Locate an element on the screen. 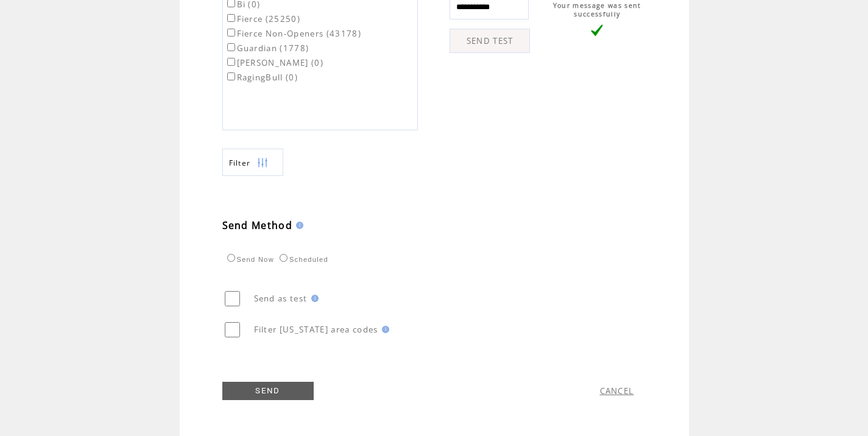  span: Send Method is located at coordinates (258, 225).